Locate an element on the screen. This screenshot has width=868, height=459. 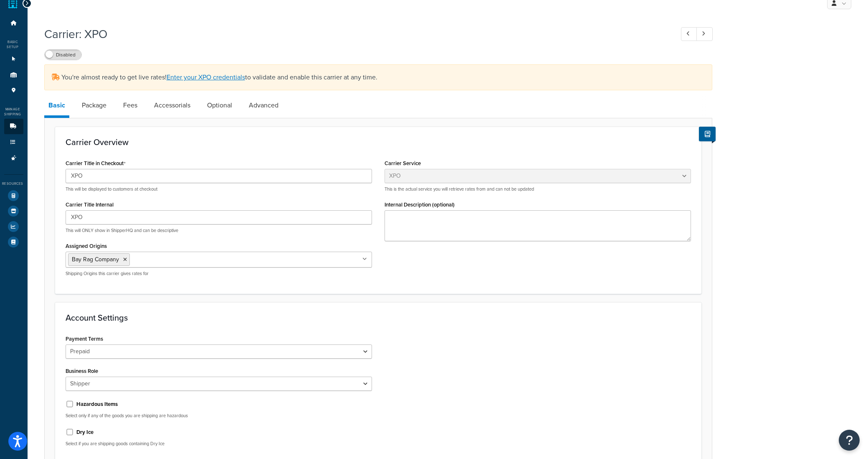
p: Select only if any of the goods you are shipping are hazardous is located at coordinates (219, 415).